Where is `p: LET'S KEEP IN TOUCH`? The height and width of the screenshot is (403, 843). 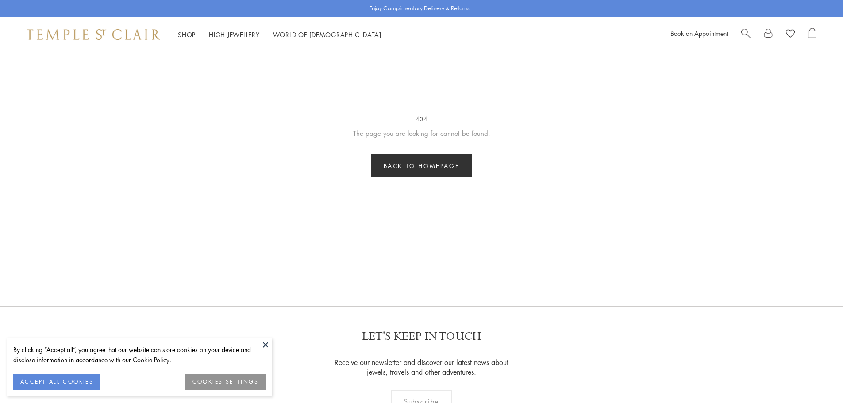
p: LET'S KEEP IN TOUCH is located at coordinates (422, 337).